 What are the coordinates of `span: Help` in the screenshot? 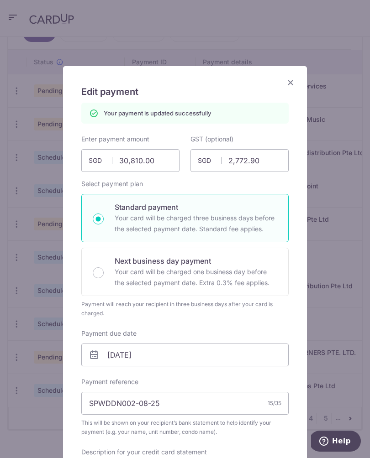 It's located at (30, 10).